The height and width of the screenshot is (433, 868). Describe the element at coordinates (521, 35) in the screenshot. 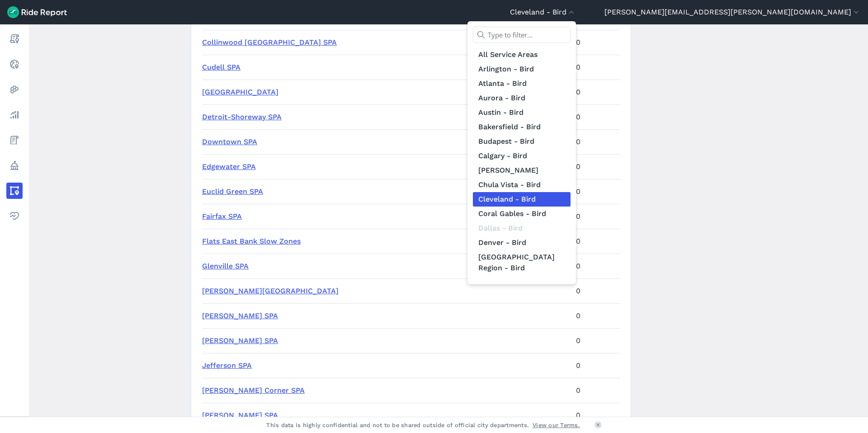

I see `input: Type to filter...` at that location.